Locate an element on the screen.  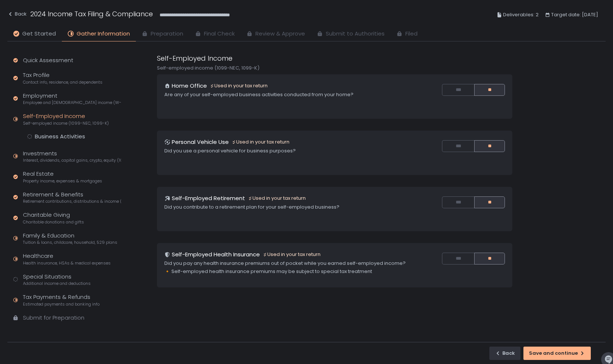
div: Business Activities is located at coordinates (60, 137).